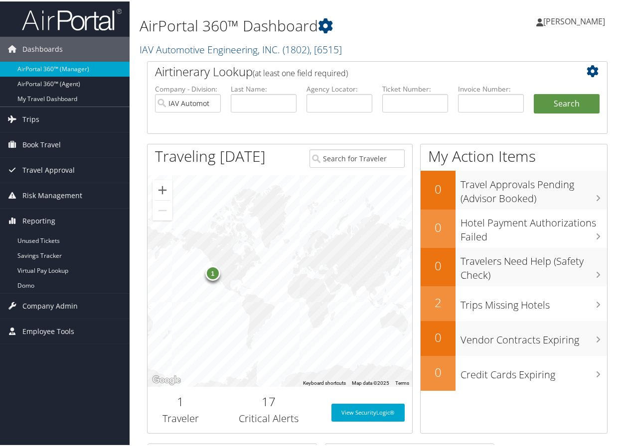  Describe the element at coordinates (52, 194) in the screenshot. I see `span: Risk Management` at that location.